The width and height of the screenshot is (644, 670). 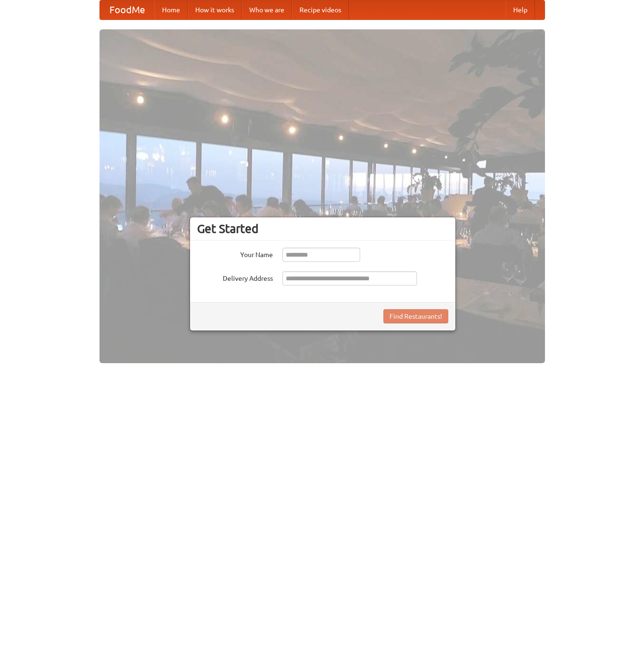 What do you see at coordinates (320, 10) in the screenshot?
I see `a: Recipe videos` at bounding box center [320, 10].